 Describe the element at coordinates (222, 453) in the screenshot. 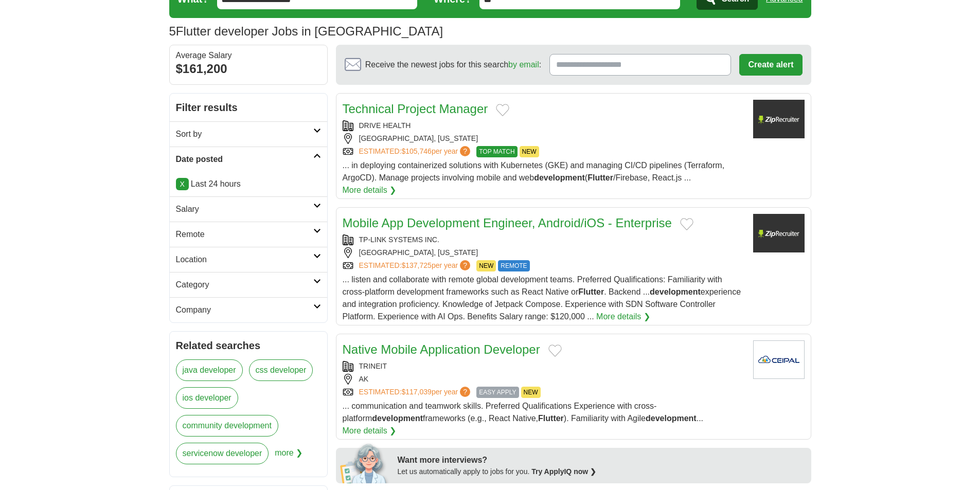

I see `a: servicenow developer` at that location.